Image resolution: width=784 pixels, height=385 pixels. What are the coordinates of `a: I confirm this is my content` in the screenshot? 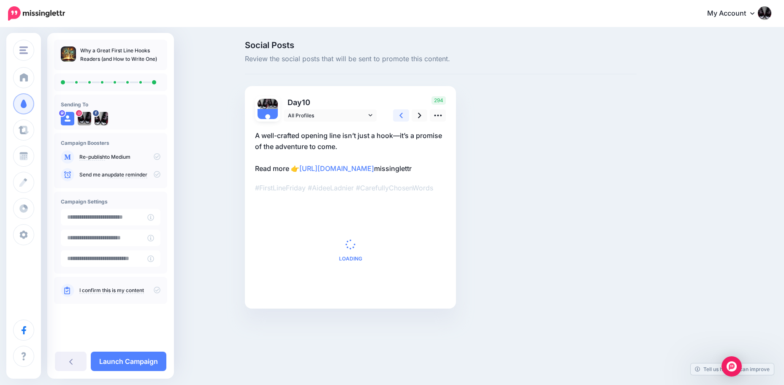 It's located at (111, 290).